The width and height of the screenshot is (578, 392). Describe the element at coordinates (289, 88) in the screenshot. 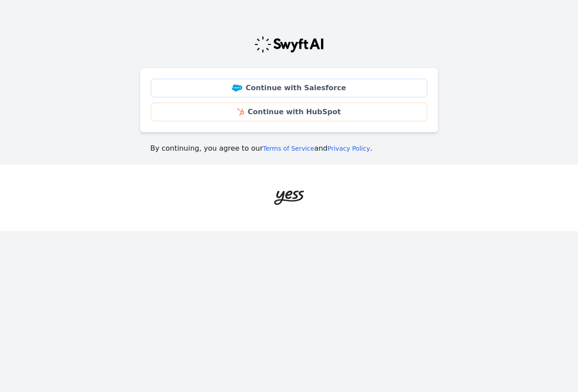

I see `a: Continue with Salesforce` at that location.